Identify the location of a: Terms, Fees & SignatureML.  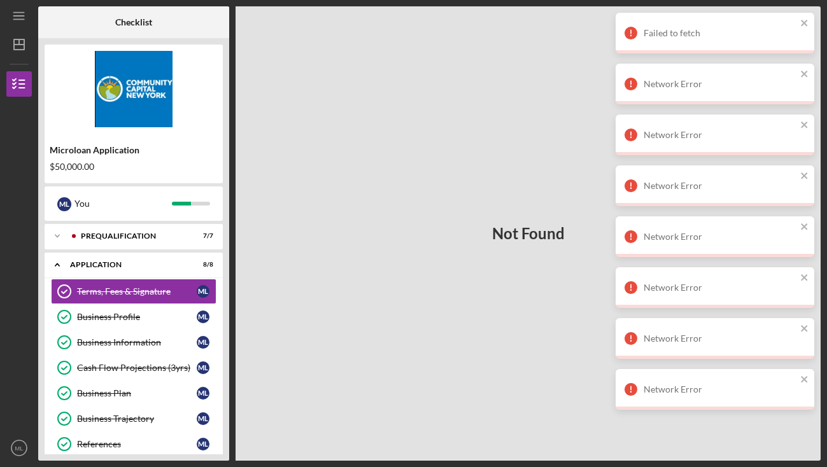
(134, 291).